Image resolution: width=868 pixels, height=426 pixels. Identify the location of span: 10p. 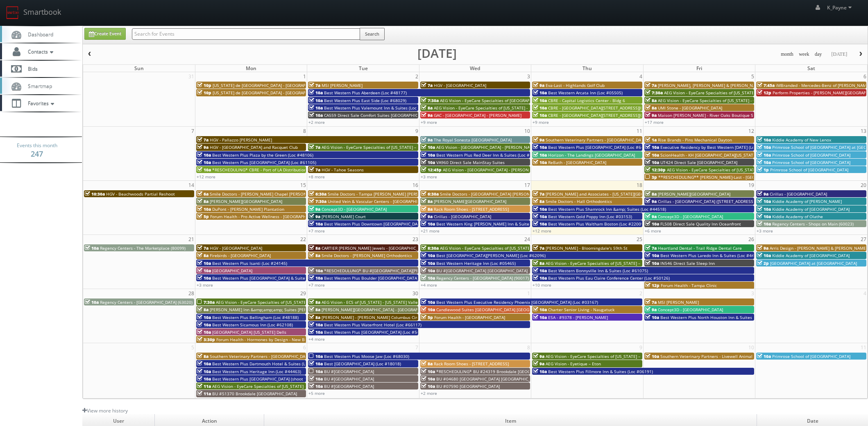
(204, 93).